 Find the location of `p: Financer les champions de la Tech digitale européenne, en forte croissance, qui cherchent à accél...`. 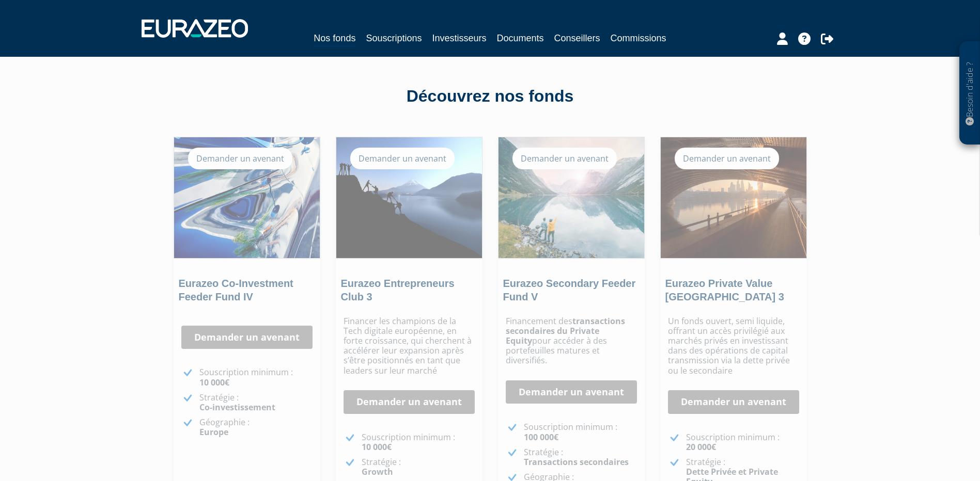

p: Financer les champions de la Tech digitale européenne, en forte croissance, qui cherchent à accél... is located at coordinates (409, 346).